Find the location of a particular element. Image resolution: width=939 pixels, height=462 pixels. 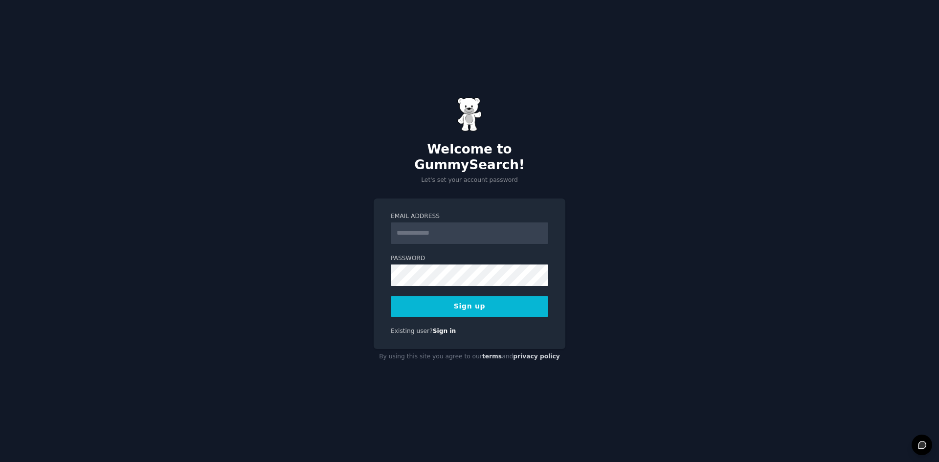

p: Let's set your account password is located at coordinates (470, 180).